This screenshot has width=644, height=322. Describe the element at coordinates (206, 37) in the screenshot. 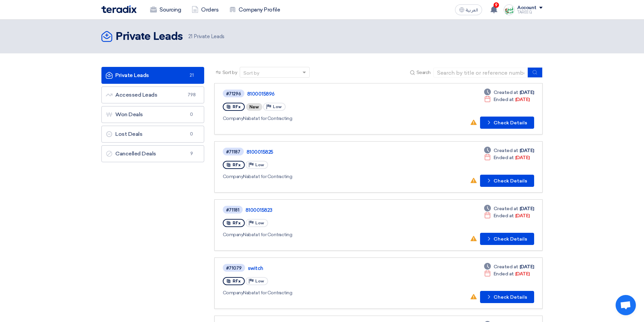

I see `span: Private Leads` at that location.